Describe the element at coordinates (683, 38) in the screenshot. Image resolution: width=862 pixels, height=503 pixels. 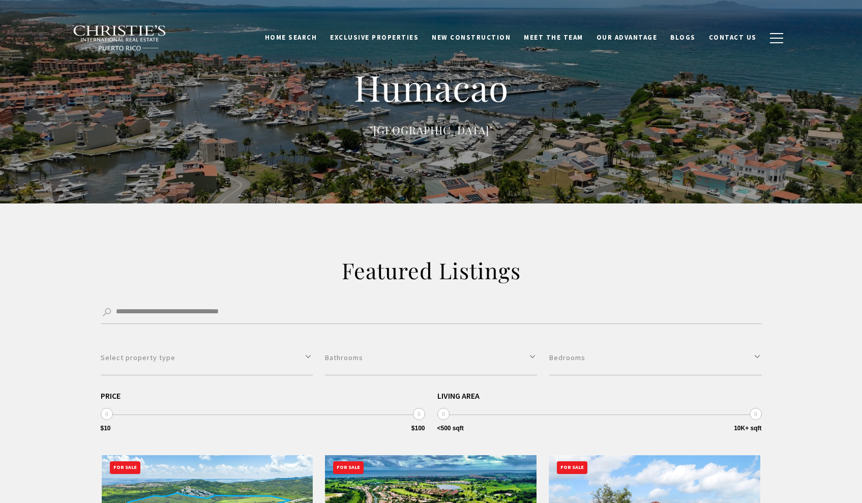
I see `a: Blogs` at that location.